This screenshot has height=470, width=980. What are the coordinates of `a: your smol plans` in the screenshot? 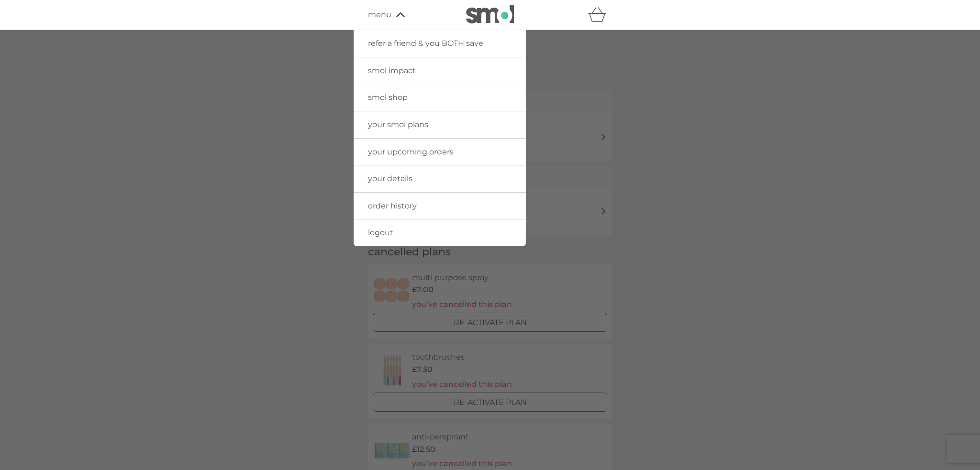 It's located at (439, 125).